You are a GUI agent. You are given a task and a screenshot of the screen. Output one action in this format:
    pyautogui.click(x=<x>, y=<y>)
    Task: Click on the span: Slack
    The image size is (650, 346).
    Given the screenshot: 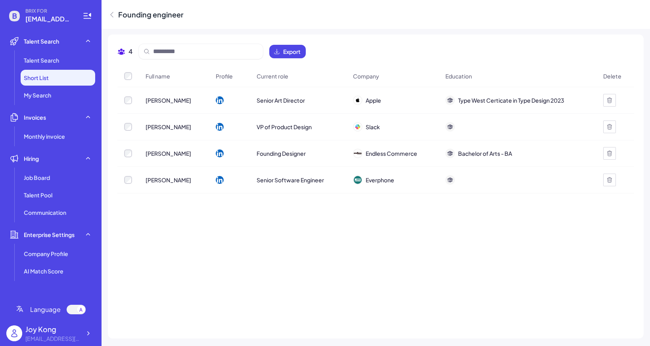 What is the action you would take?
    pyautogui.click(x=373, y=127)
    